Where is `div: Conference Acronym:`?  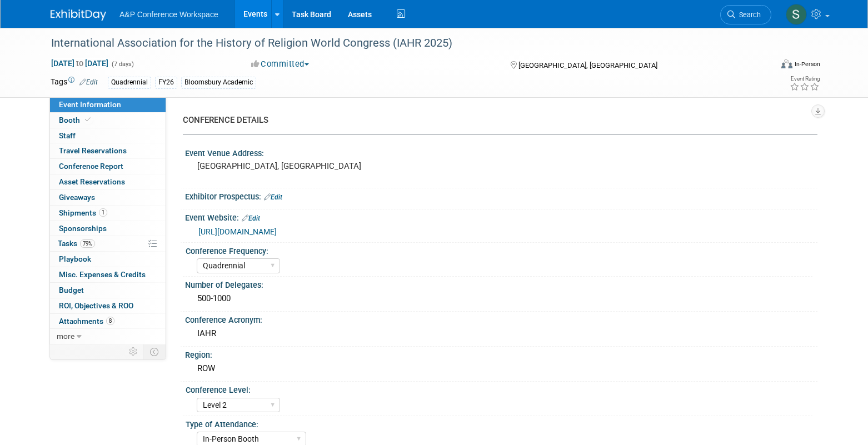
div: Conference Acronym: is located at coordinates (501, 318).